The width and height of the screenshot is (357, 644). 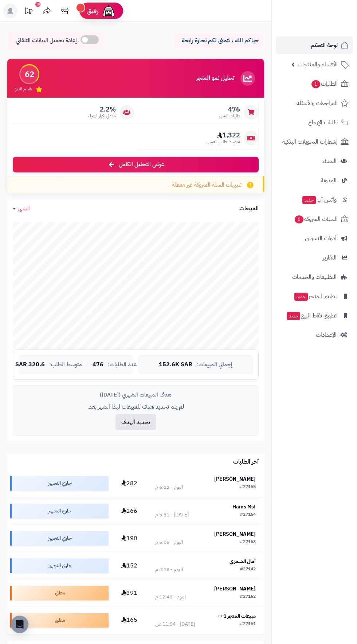 What do you see at coordinates (330, 258) in the screenshot?
I see `span: التقارير` at bounding box center [330, 258].